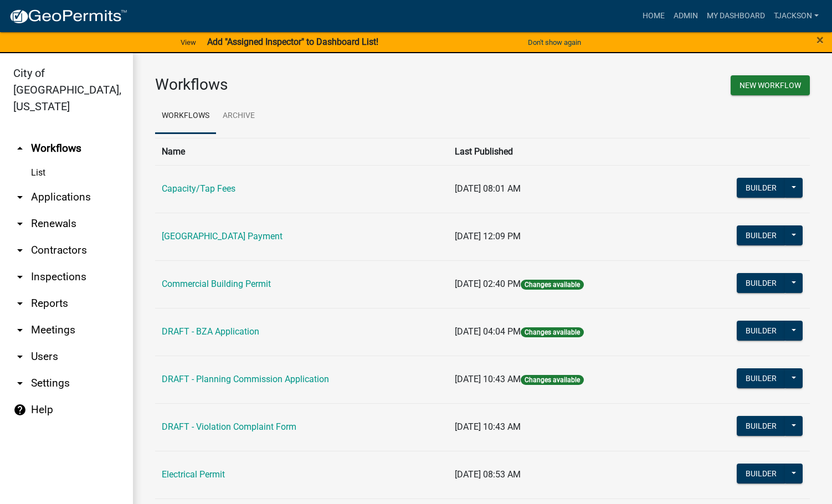 The width and height of the screenshot is (832, 504). I want to click on a: Capacity/Tap Fees, so click(198, 188).